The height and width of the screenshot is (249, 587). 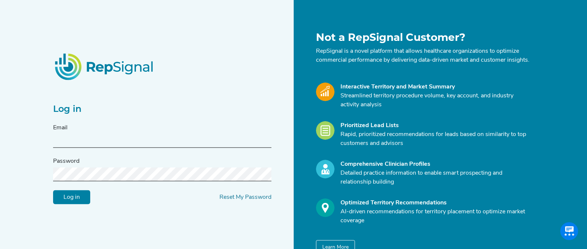 I want to click on img: RepSignalLogo.20539ed3.png, so click(x=105, y=66).